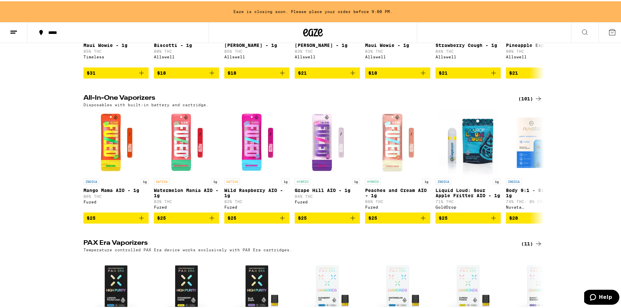 This screenshot has height=308, width=621. Describe the element at coordinates (188, 249) in the screenshot. I see `p: Temperature controlled PAX Era device works exclusively with PAX Era cartridges.` at that location.